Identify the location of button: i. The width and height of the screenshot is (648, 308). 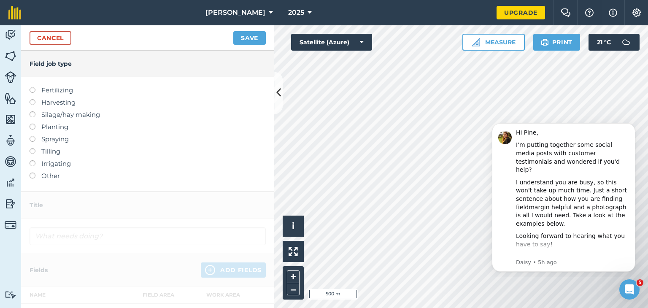
(293, 226).